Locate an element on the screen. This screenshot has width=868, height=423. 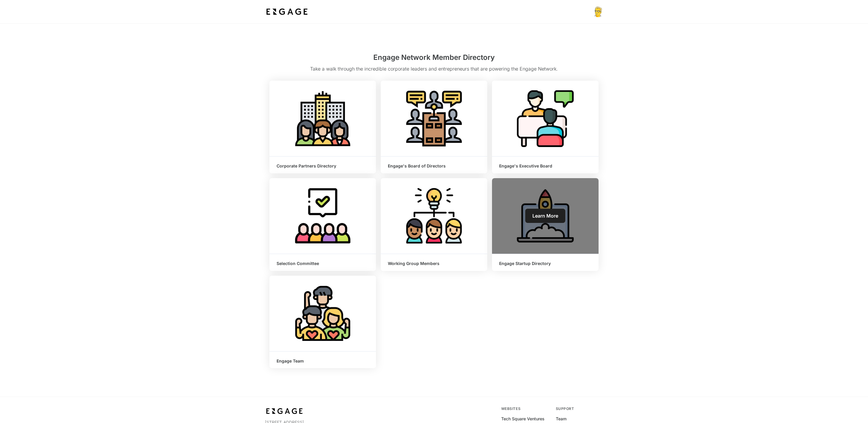
a: Learn More is located at coordinates (545, 216).